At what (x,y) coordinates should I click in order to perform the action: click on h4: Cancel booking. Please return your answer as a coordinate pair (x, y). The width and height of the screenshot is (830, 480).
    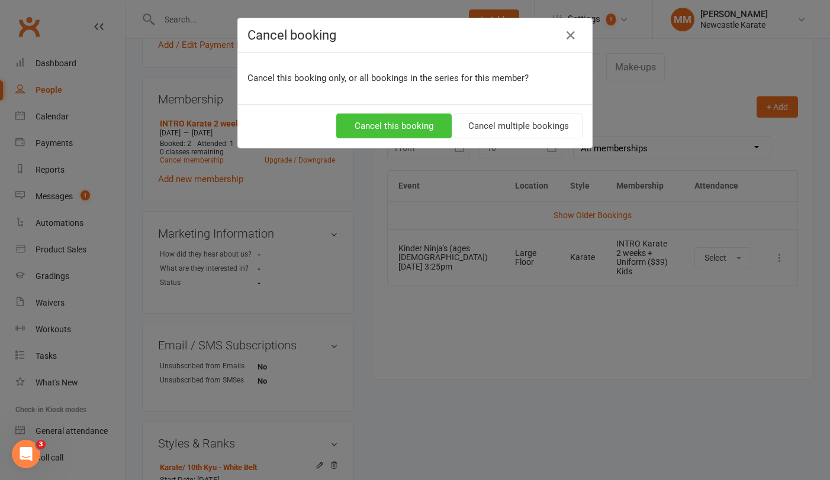
    Looking at the image, I should click on (415, 35).